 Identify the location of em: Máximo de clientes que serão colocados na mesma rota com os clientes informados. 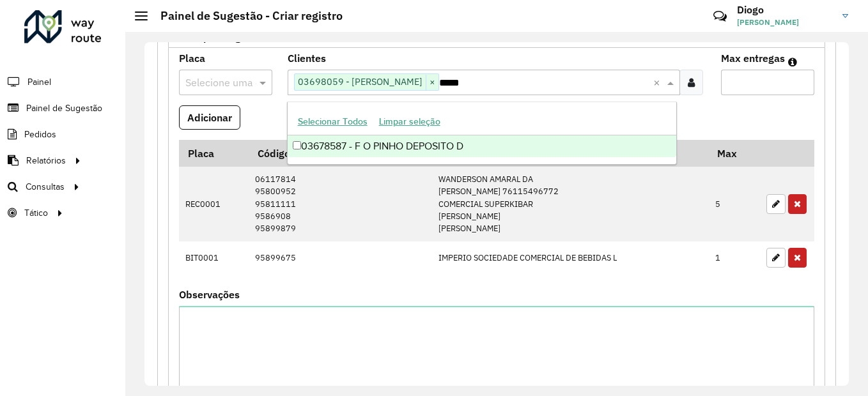
(793, 62).